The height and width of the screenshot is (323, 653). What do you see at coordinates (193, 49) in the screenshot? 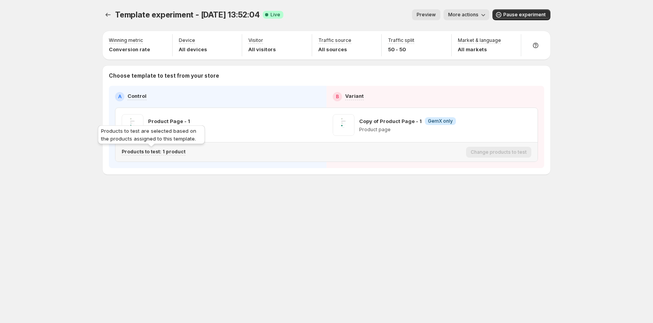
I see `p: All devices` at bounding box center [193, 49].